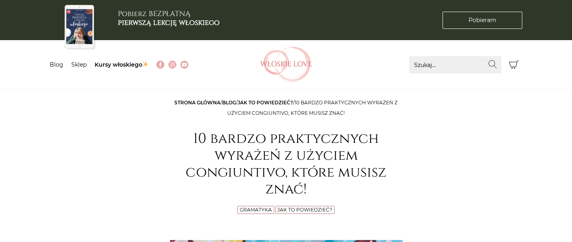 This screenshot has width=572, height=242. Describe the element at coordinates (169, 18) in the screenshot. I see `h3: Pobierz BEZPŁATNĄ` at that location.